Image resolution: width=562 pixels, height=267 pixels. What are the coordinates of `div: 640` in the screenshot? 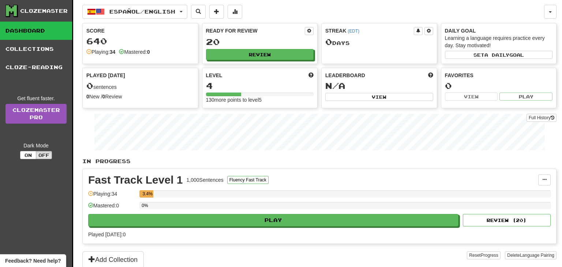 It's located at (140, 41).